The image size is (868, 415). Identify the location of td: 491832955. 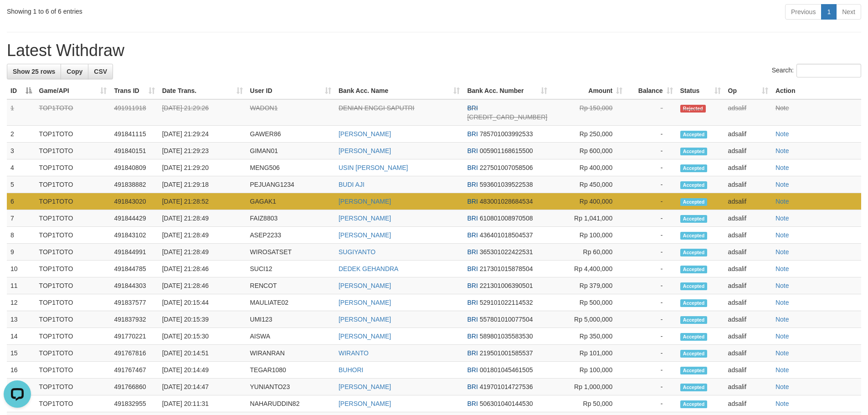
(134, 403).